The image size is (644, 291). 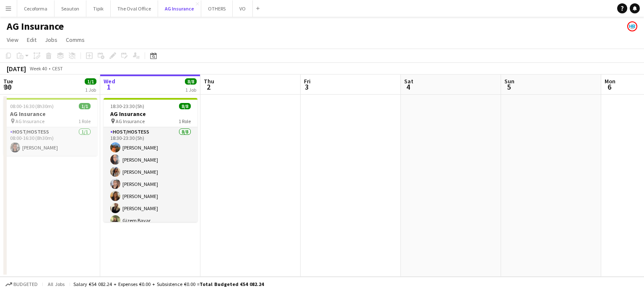 What do you see at coordinates (13, 40) in the screenshot?
I see `span: View` at bounding box center [13, 40].